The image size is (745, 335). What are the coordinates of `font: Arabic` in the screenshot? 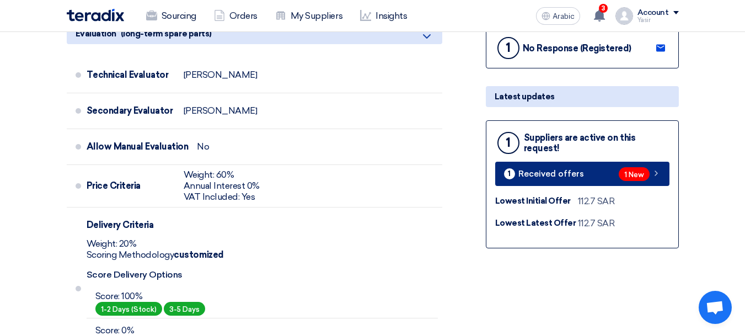 It's located at (563, 16).